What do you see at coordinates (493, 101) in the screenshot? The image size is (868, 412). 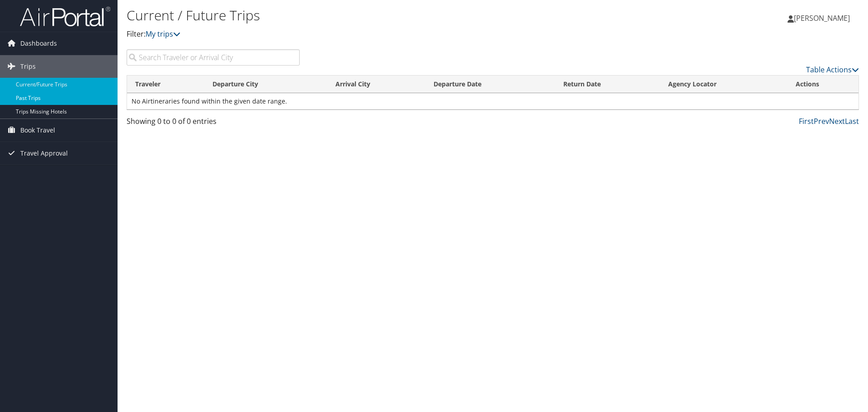 I see `td: No Airtineraries found within the given date range.` at bounding box center [493, 101].